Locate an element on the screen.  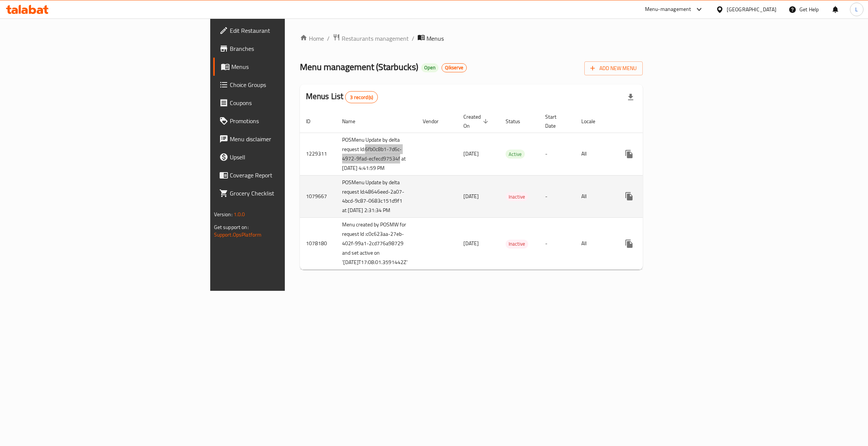
a: Edit Restaurant is located at coordinates (284, 31).